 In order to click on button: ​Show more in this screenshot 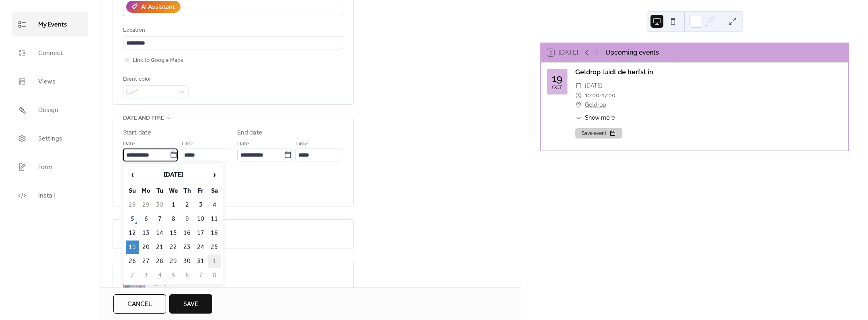, I will do `click(595, 117)`.